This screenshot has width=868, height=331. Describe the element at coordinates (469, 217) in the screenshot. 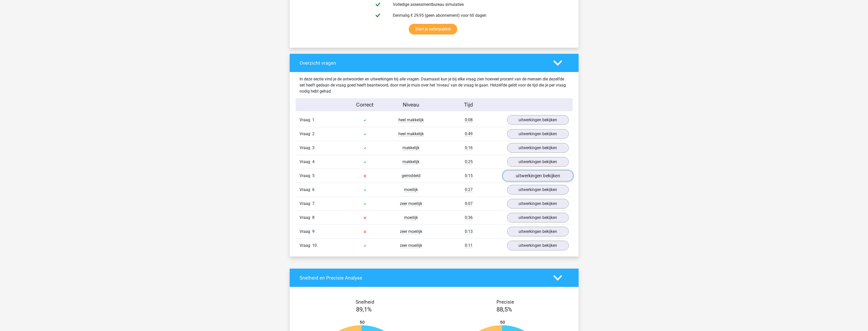

I see `span: 0:36` at that location.